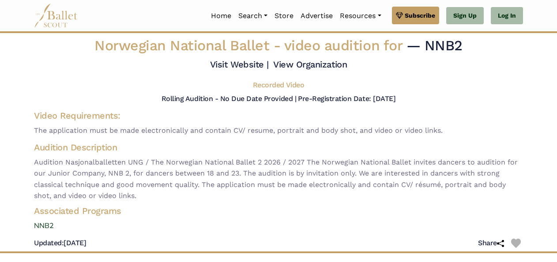  I want to click on h5: Rolling Audition - No Due Date Provided |, so click(229, 98).